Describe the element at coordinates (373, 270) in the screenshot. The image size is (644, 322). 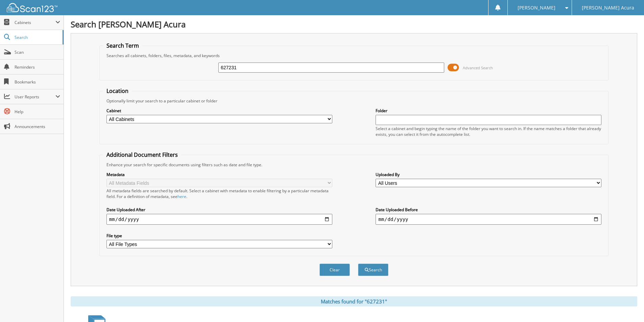
I see `button: Search` at that location.